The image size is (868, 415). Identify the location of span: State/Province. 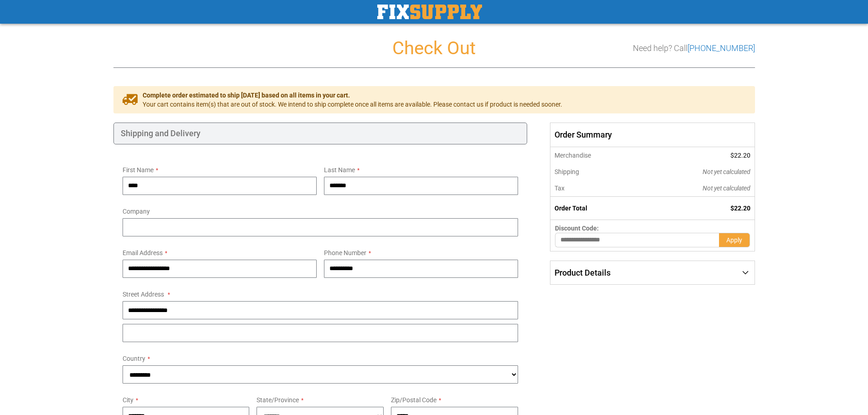
(278, 400).